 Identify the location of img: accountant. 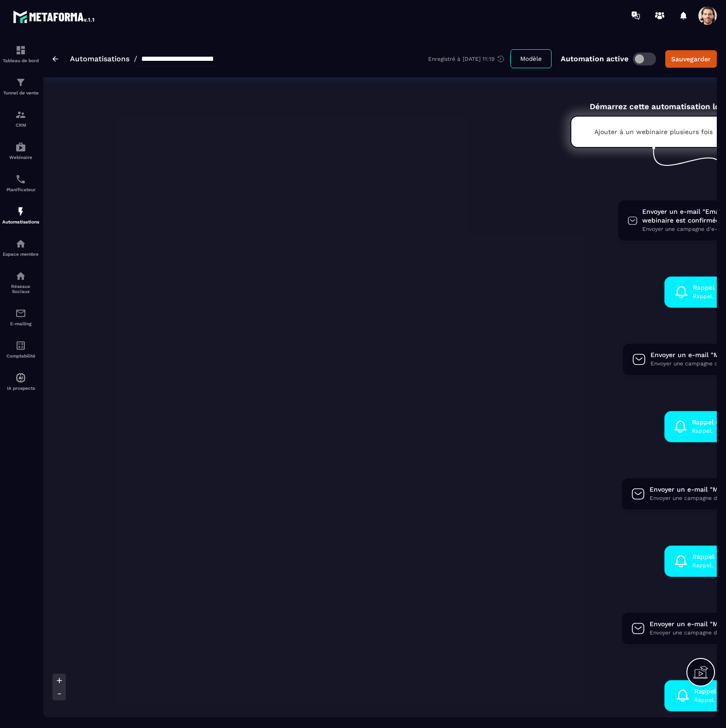
(21, 345).